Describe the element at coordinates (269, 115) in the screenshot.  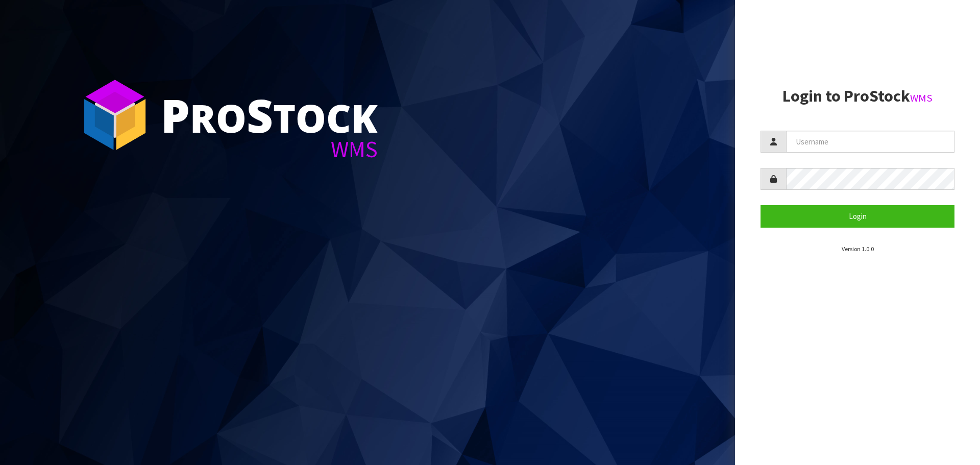
I see `div: ro tock` at that location.